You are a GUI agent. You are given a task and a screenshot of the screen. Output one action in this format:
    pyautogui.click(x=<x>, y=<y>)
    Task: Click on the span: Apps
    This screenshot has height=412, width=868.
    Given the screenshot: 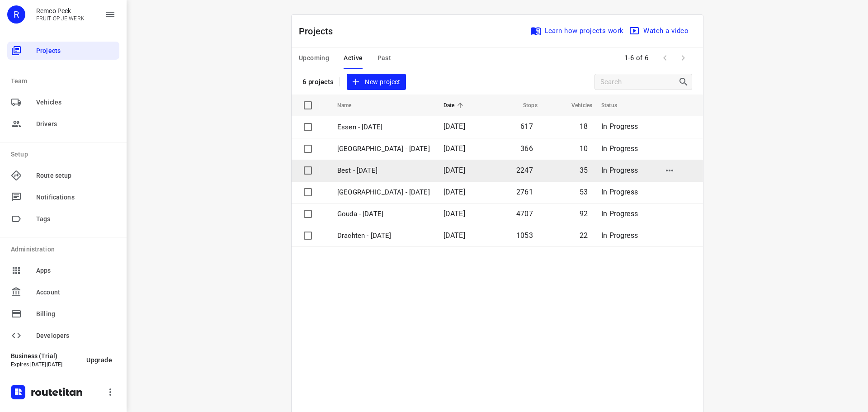 What is the action you would take?
    pyautogui.click(x=76, y=270)
    